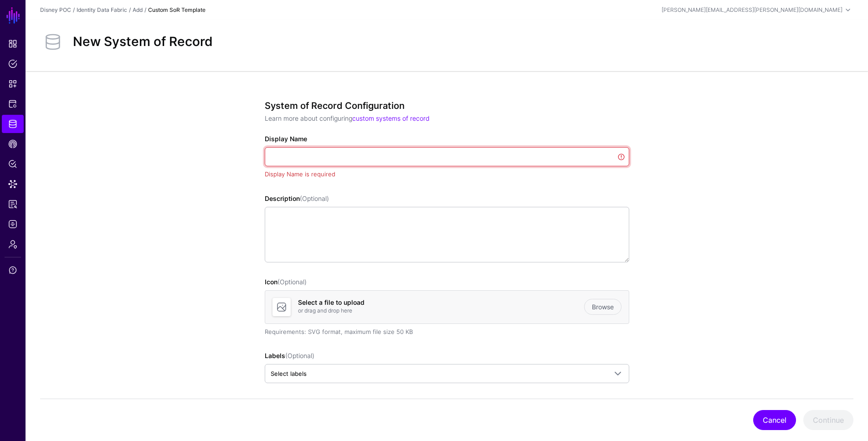  I want to click on a: Disney POC, so click(56, 10).